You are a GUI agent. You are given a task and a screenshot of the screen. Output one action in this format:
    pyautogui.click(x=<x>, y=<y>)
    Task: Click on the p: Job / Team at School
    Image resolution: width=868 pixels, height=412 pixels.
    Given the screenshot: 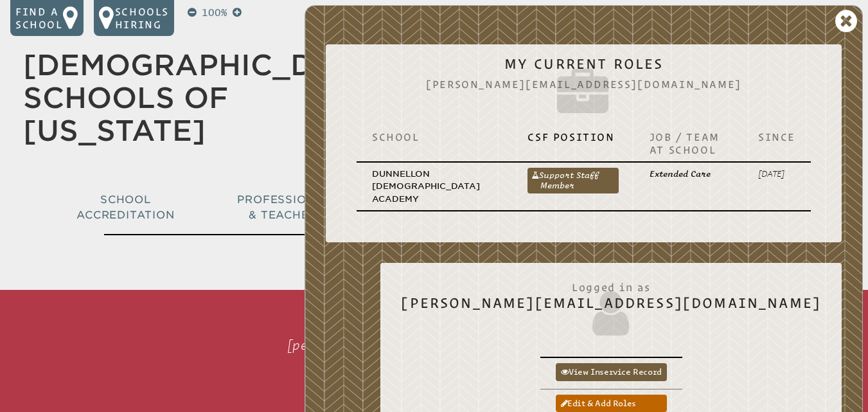 What is the action you would take?
    pyautogui.click(x=688, y=143)
    